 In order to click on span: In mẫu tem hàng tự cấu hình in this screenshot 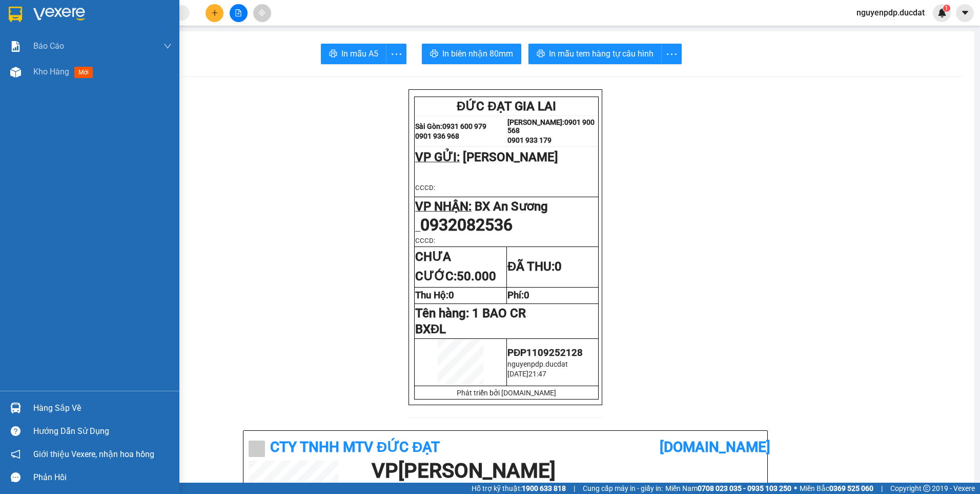, I will do `click(601, 54)`.